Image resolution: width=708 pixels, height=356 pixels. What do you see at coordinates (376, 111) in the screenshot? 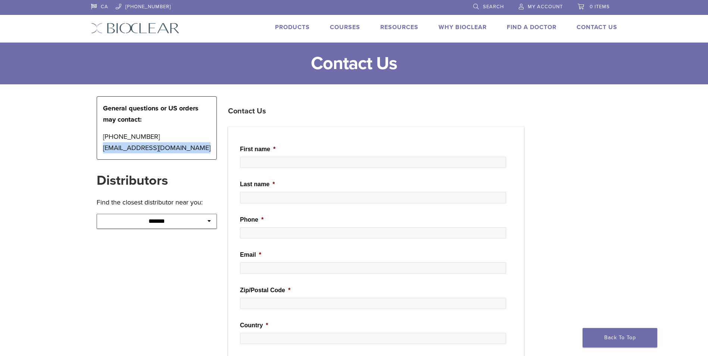
I see `h3: Contact Us` at bounding box center [376, 111].